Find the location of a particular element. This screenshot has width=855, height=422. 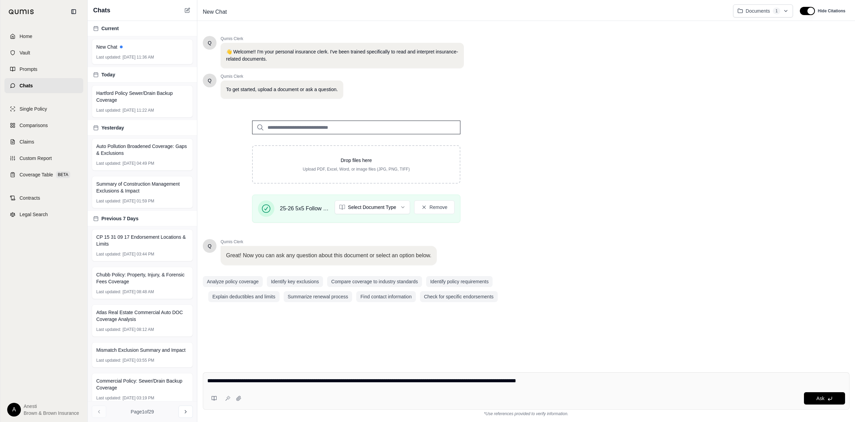

span: Contracts is located at coordinates (30, 198).